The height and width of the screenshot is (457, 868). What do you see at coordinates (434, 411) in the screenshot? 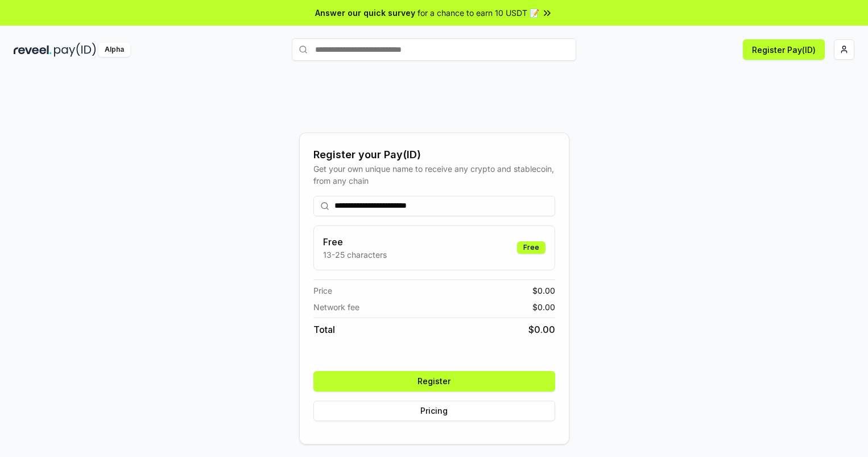
I see `button: Pricing` at bounding box center [434, 411].